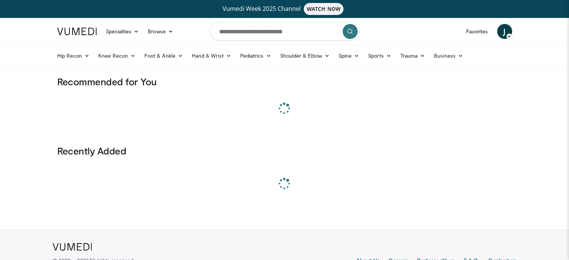 This screenshot has height=260, width=569. I want to click on a: Hip Recon, so click(73, 56).